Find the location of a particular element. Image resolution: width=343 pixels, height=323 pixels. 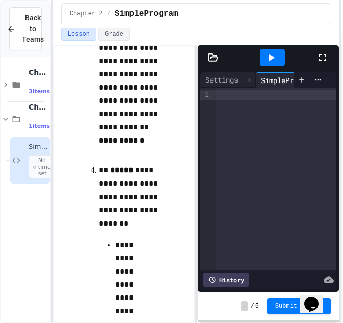

span: Chapter 1 is located at coordinates (38, 72).